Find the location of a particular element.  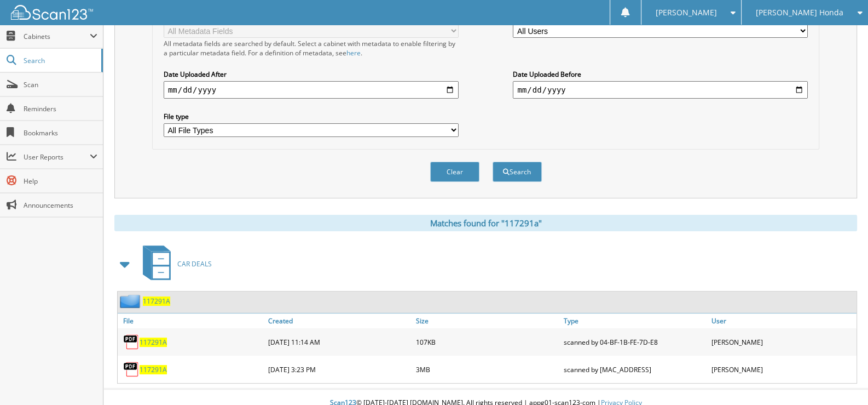

label: Date Uploaded Before is located at coordinates (660, 74).